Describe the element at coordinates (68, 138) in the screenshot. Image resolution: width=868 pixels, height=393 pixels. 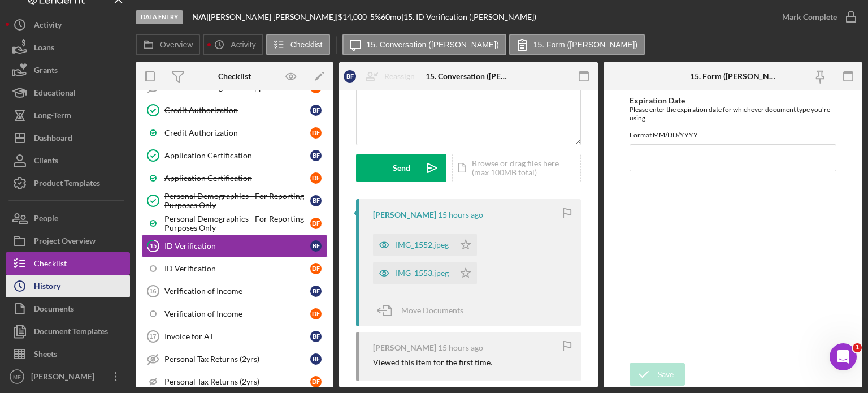
I see `button: Dashboard` at that location.